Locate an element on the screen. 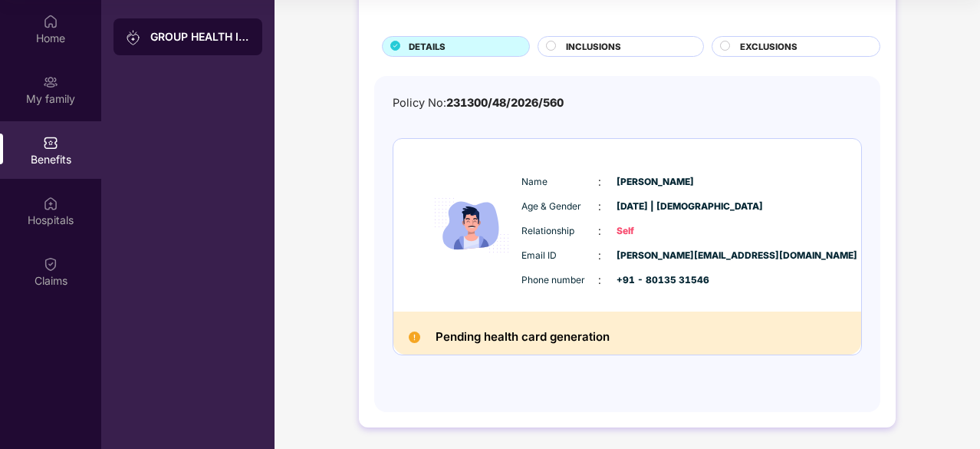 The image size is (980, 449). img: svg+xml;base64,PHN2ZyBpZD0iSG9tZSIgeG1sbnM9Imh0dHA6Ly93d3cudzMub3JnLzIwMDAvc3ZnIiB3aWR0aD0iMjAiIG... is located at coordinates (51, 21).